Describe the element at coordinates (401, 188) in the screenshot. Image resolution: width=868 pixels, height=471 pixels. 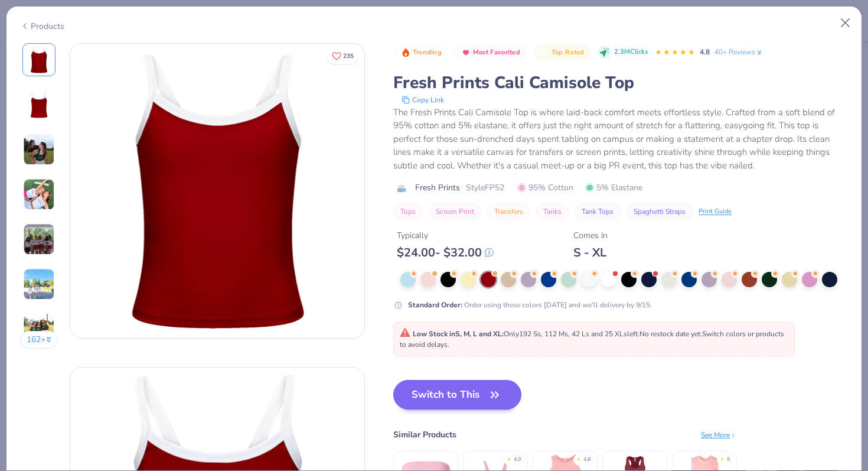
I see `img: brand logo` at that location.